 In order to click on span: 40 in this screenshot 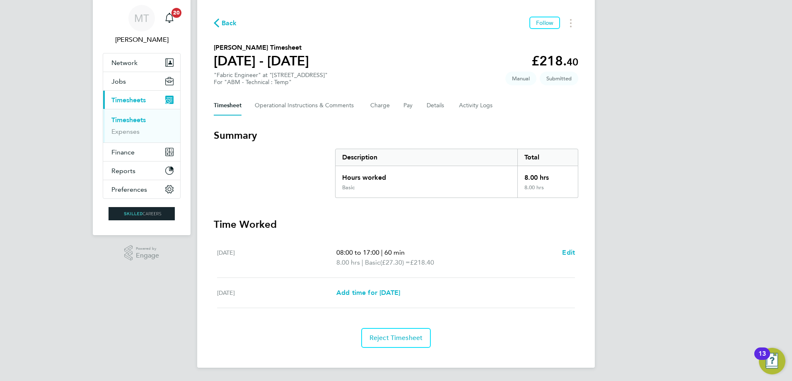, I will do `click(573, 62)`.